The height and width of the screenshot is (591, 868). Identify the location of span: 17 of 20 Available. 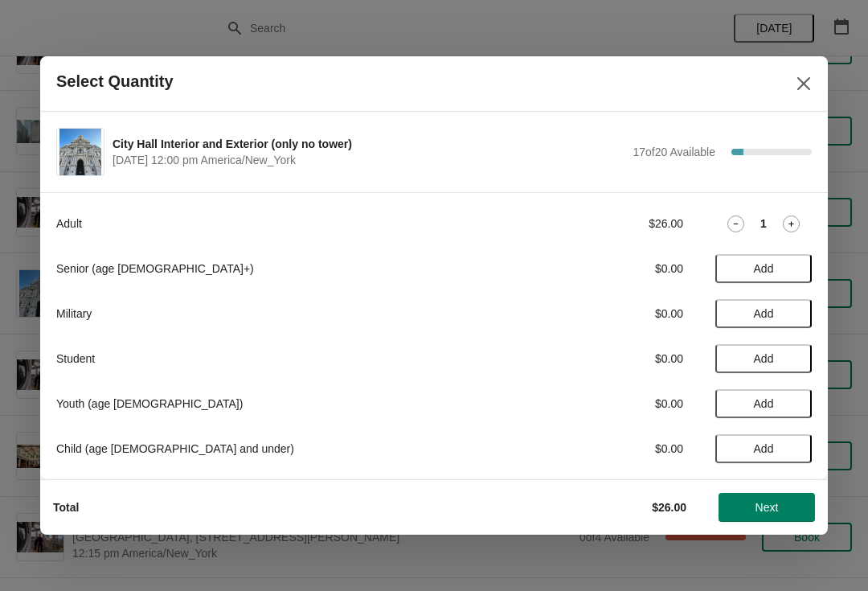
(673, 152).